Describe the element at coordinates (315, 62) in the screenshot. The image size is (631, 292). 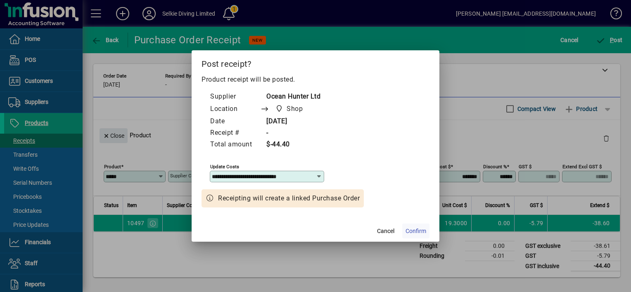
I see `h2: Post receipt?` at that location.